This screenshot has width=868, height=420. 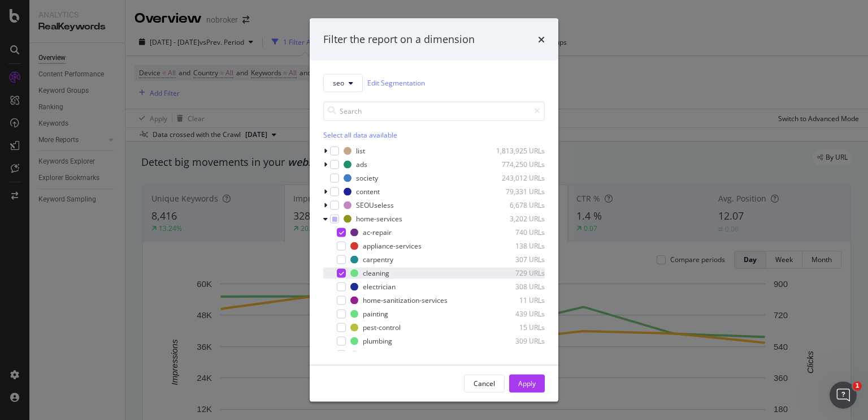 I want to click on div: Select all data available, so click(x=434, y=134).